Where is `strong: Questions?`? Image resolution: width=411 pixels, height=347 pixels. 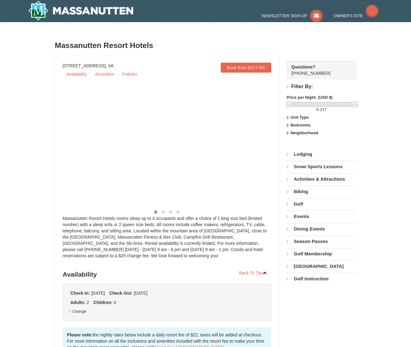 strong: Questions? is located at coordinates (303, 67).